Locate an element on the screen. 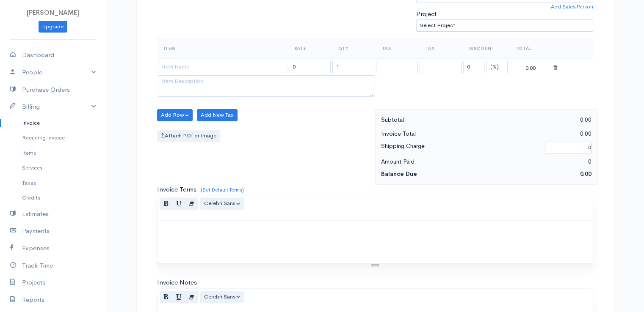 This screenshot has height=312, width=644. a: (Set Default Terms) is located at coordinates (222, 190).